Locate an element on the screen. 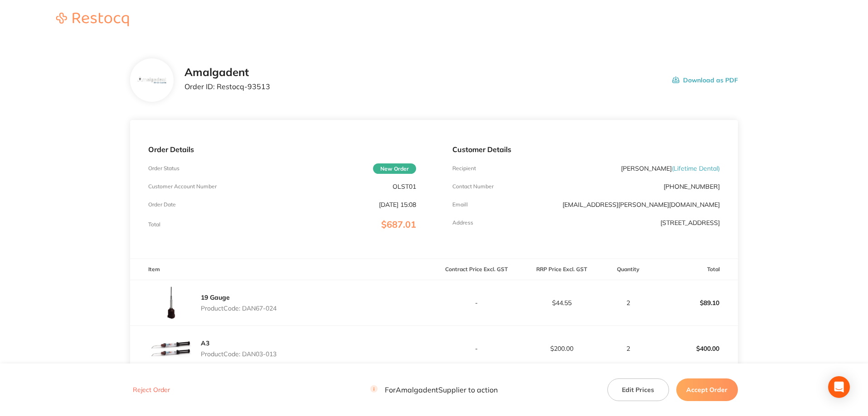 Image resolution: width=868 pixels, height=416 pixels. img: Restocq logo is located at coordinates (92, 19).